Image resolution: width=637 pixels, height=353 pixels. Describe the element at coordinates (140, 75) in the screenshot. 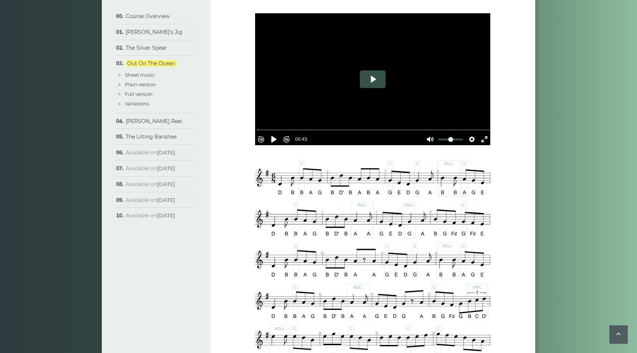

I see `a: Sheet music` at that location.